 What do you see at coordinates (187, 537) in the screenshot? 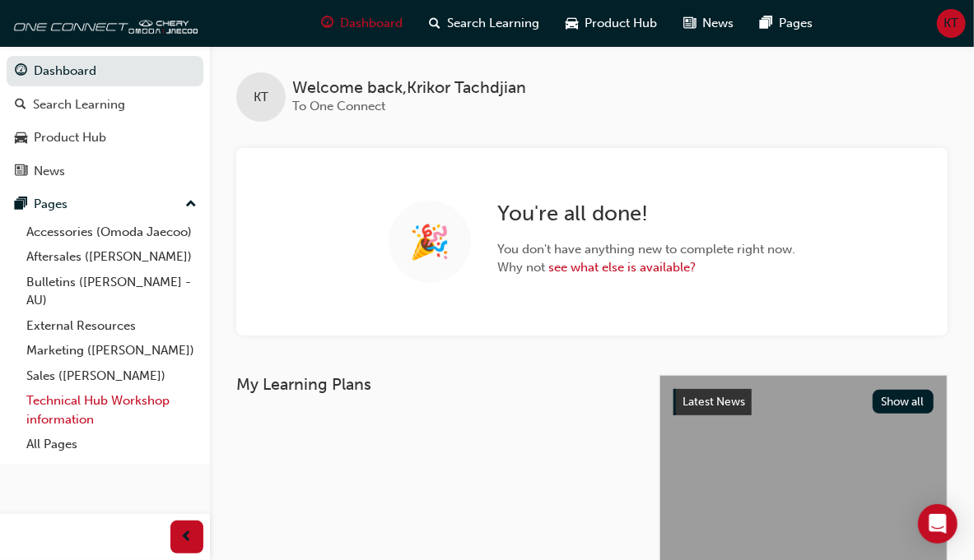
I see `span: prev-icon` at bounding box center [187, 537].